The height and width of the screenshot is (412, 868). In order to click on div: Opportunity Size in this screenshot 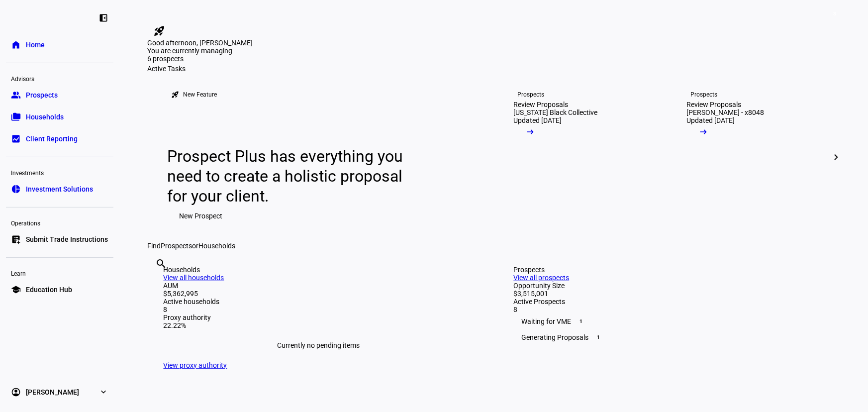, I will do `click(669, 286)`.